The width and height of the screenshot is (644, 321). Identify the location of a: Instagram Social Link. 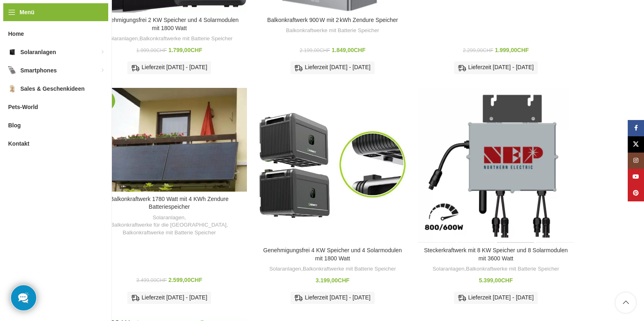
(636, 160).